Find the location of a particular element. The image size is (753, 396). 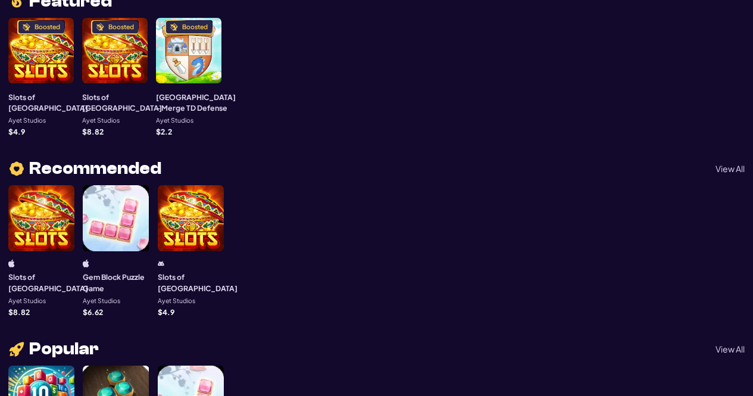

span: Recommended is located at coordinates (95, 169).